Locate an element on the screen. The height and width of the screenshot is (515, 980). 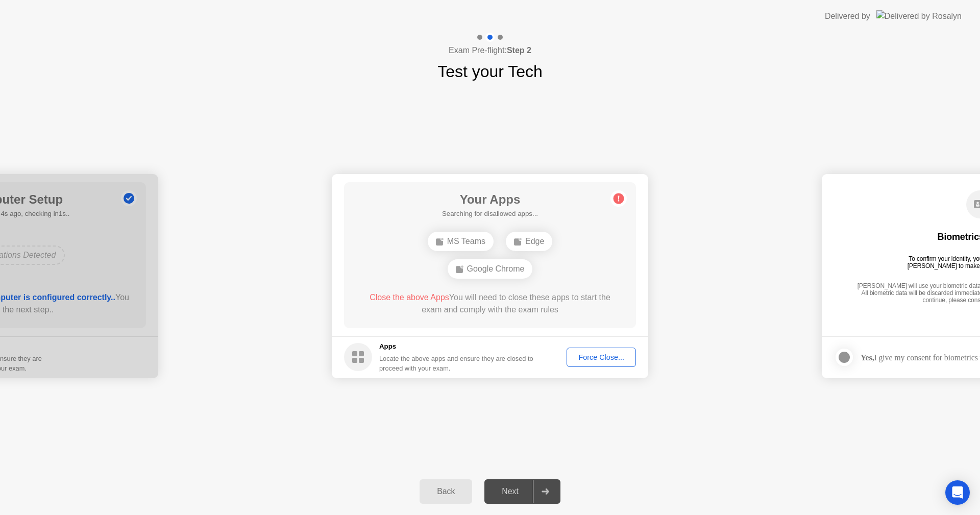
div: Force Close... is located at coordinates (601, 358).